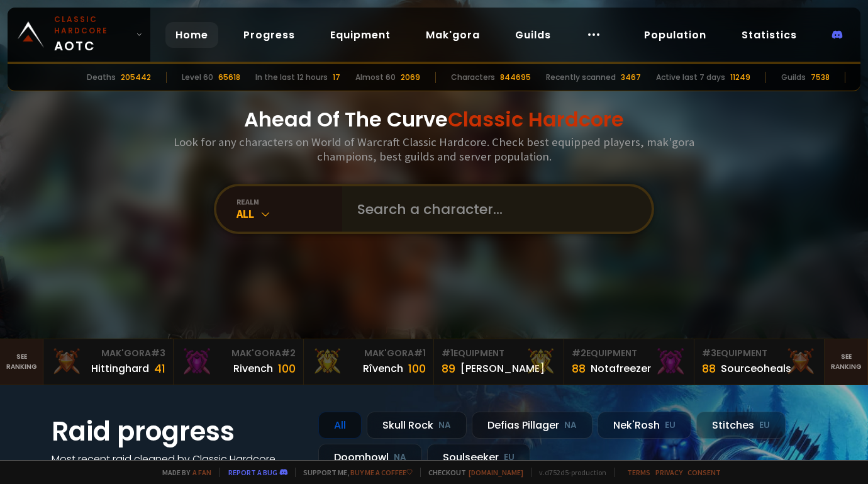 The height and width of the screenshot is (484, 868). I want to click on div: 2069, so click(410, 77).